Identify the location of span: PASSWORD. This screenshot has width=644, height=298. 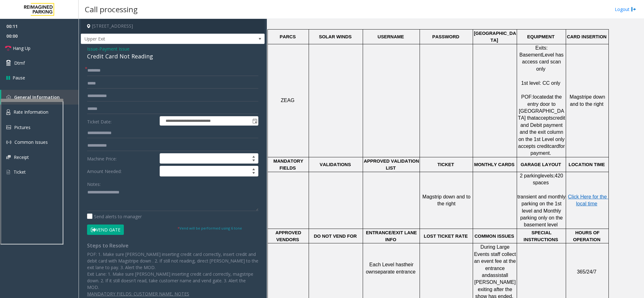
(446, 37).